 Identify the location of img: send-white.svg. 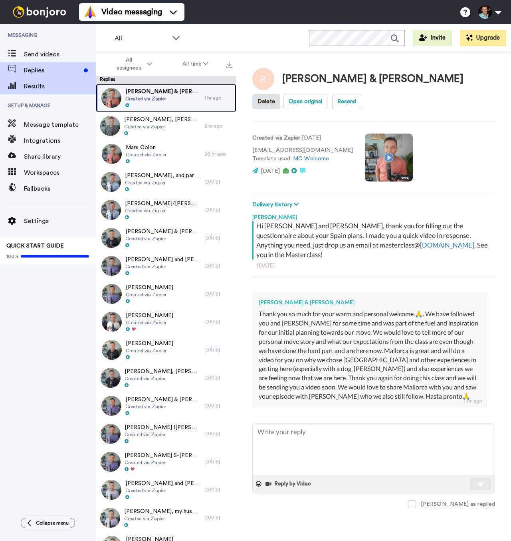
(481, 483).